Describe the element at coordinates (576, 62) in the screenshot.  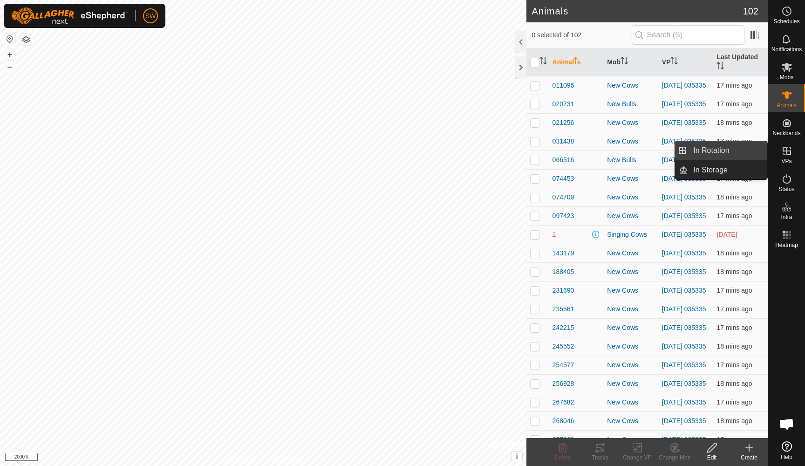
I see `th: Animal` at that location.